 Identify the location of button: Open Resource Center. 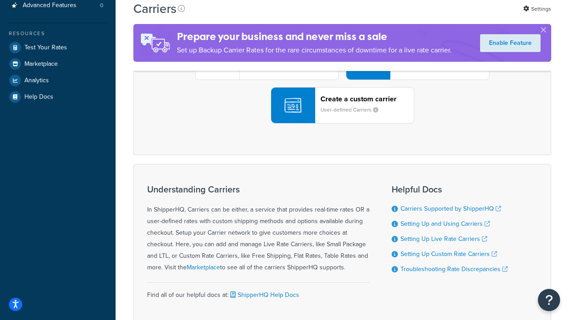
(549, 300).